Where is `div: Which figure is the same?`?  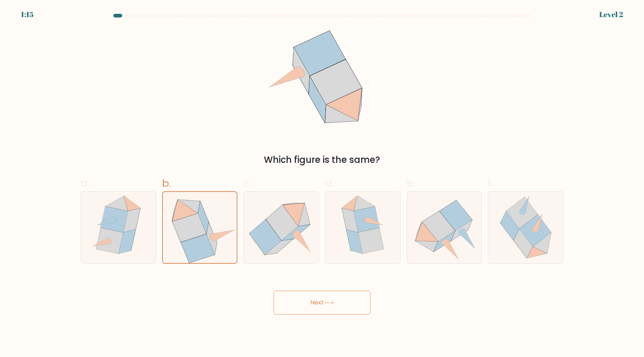 div: Which figure is the same? is located at coordinates (322, 160).